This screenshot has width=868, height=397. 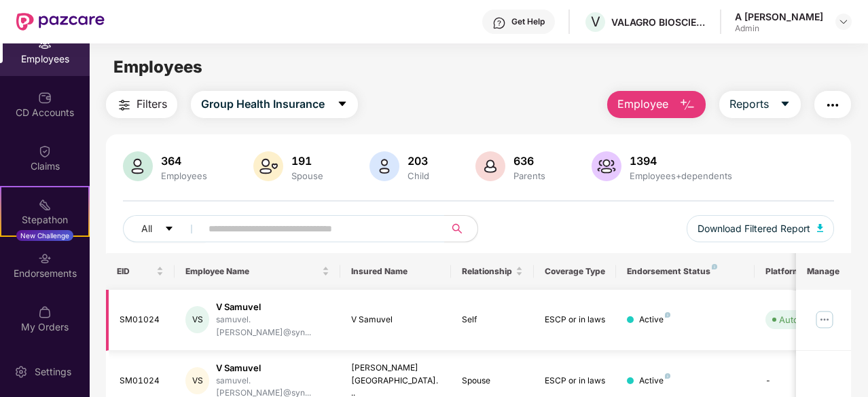 What do you see at coordinates (418, 161) in the screenshot?
I see `div: 203` at bounding box center [418, 161].